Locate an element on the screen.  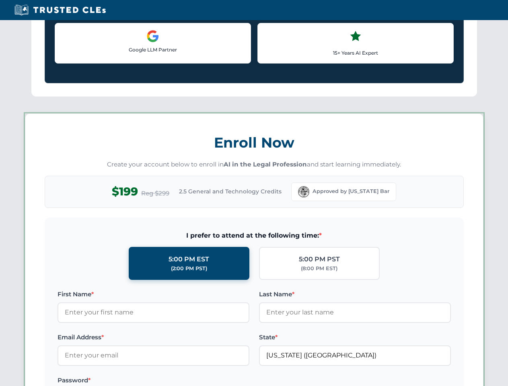
img: Trusted CLEs is located at coordinates (60, 10).